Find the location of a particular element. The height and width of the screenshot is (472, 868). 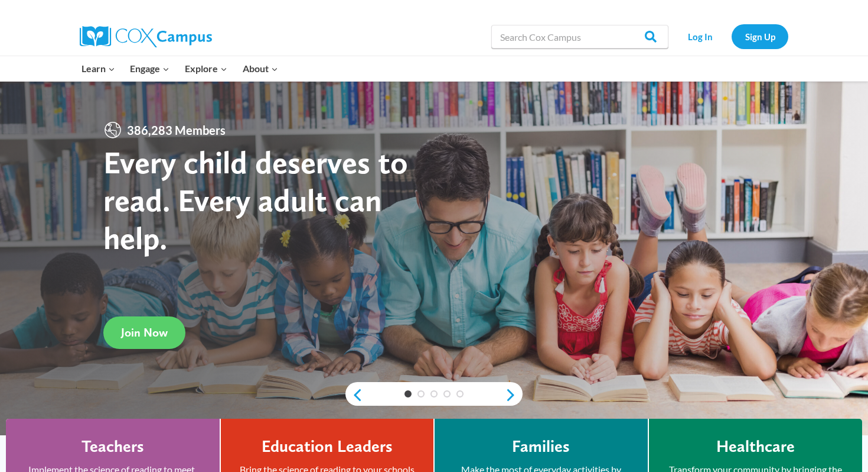

a: Sign Up is located at coordinates (760, 36).